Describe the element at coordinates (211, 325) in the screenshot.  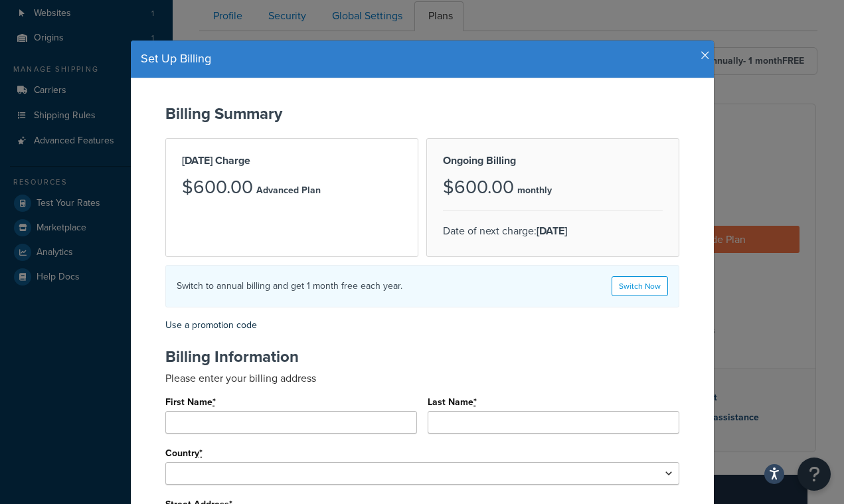
I see `a: Use a promotion code` at that location.